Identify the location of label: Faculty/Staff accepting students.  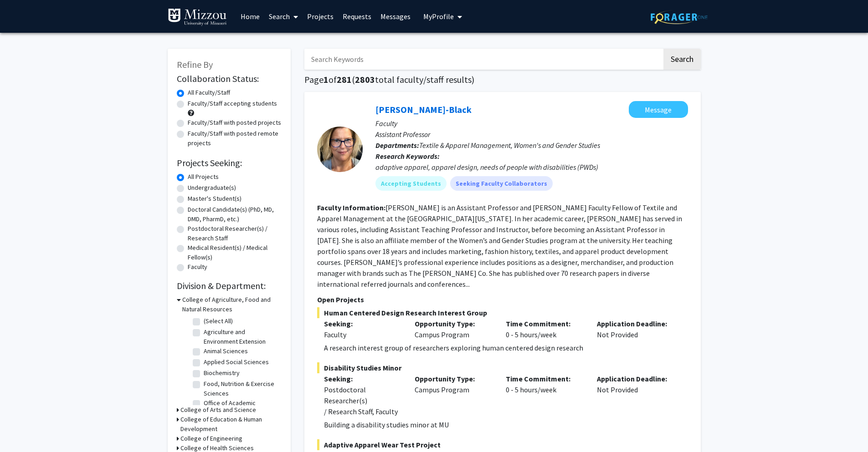
(232, 103).